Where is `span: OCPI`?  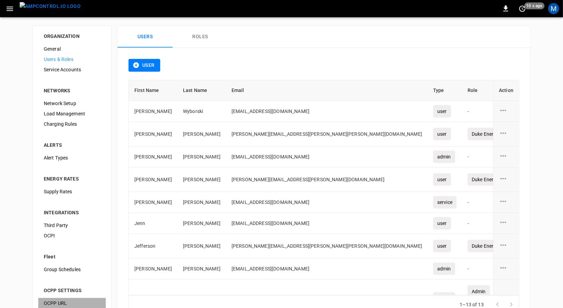
span: OCPI is located at coordinates (72, 236).